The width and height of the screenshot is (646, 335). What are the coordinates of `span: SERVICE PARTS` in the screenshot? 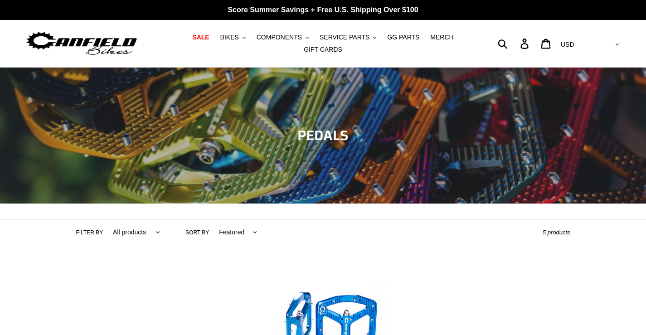 It's located at (345, 37).